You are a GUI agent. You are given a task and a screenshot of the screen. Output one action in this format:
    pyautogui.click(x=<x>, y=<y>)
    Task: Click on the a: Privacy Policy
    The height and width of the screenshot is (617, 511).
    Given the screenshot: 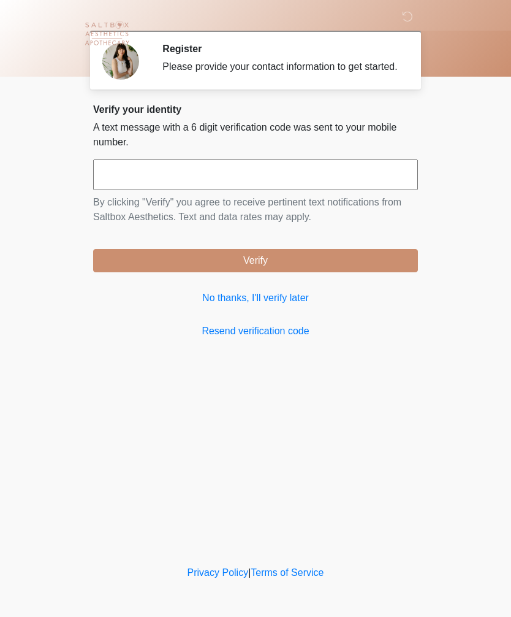 What is the action you would take?
    pyautogui.click(x=218, y=572)
    